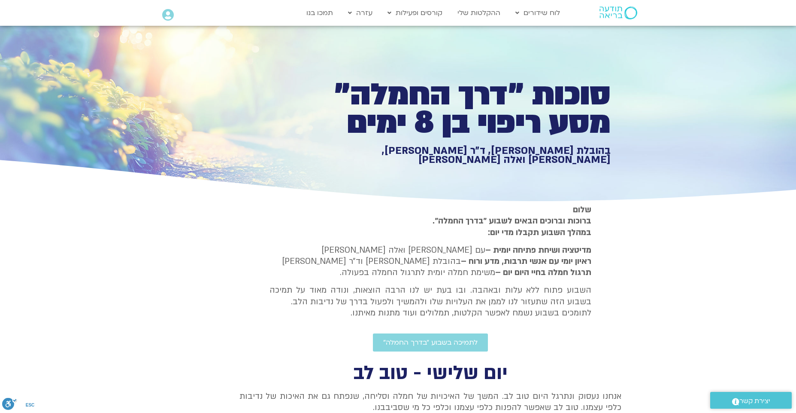 The width and height of the screenshot is (796, 413). What do you see at coordinates (751, 400) in the screenshot?
I see `a: יצירת קשר` at bounding box center [751, 400].